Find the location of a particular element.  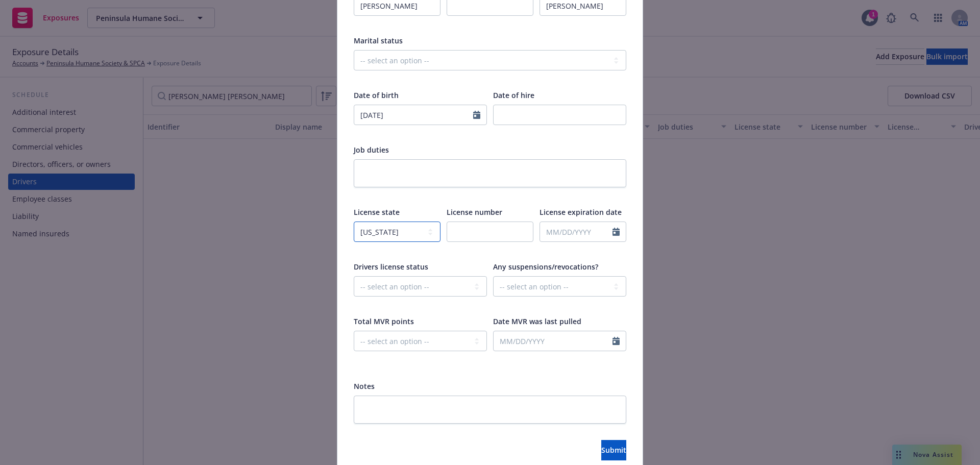

span: Date of birth is located at coordinates (376, 95).